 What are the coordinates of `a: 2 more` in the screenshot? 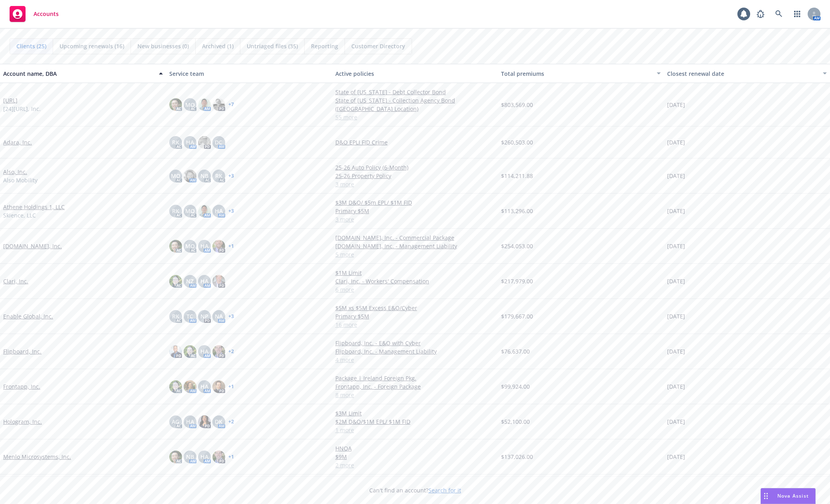 It's located at (415, 464).